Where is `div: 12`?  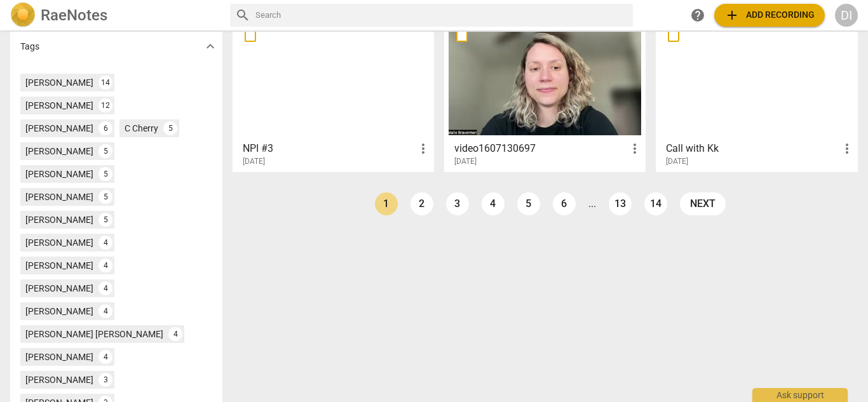
div: 12 is located at coordinates (106, 106).